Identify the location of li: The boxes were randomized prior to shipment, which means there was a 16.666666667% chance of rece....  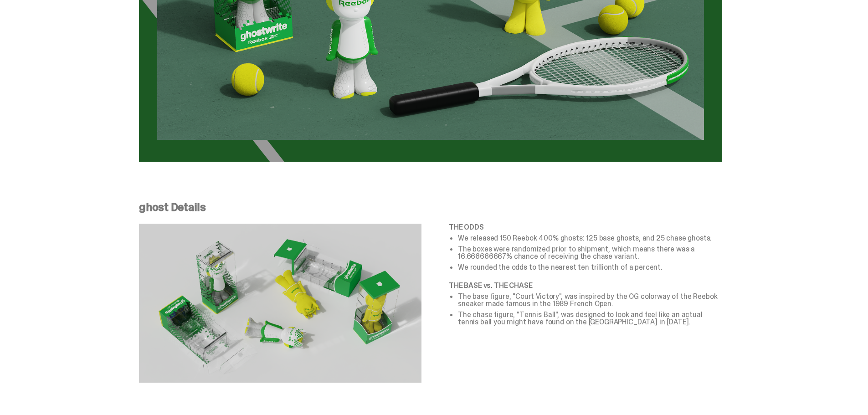
(590, 253).